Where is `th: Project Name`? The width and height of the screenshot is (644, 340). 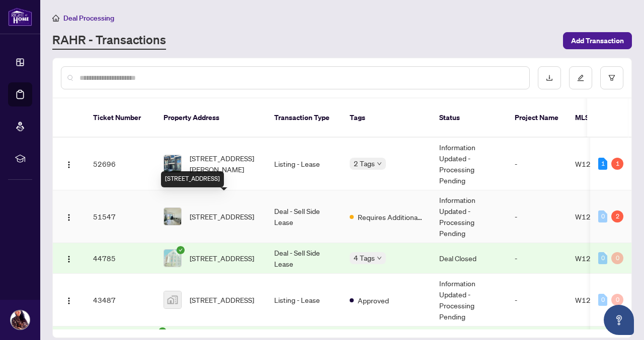 th: Project Name is located at coordinates (536, 118).